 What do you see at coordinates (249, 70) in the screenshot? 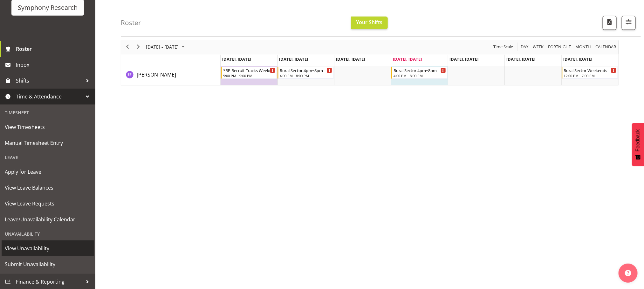
I see `div: *RP Recruit Tracks Weeknights` at bounding box center [249, 70].